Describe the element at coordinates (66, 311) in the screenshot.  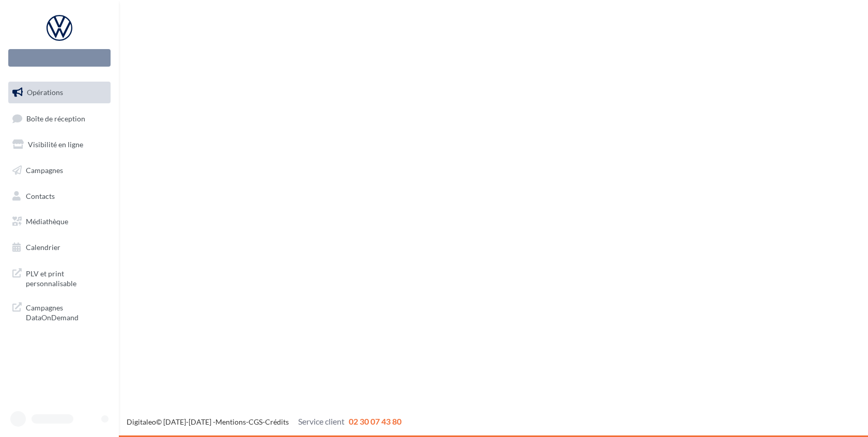
I see `span: Campagnes DataOnDemand` at that location.